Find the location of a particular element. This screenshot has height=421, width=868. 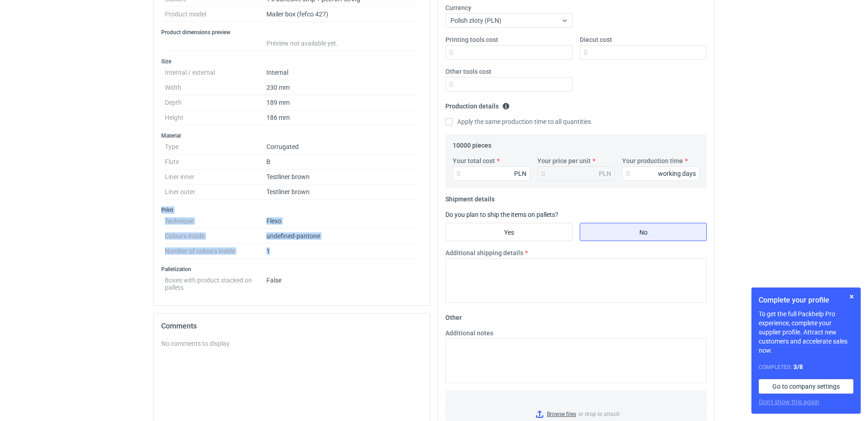

legend: 10000 pieces is located at coordinates (472, 143).